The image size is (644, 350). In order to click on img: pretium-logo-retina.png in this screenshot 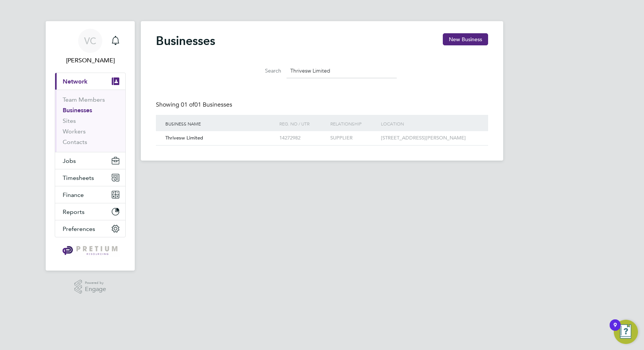, I will do `click(90, 251)`.